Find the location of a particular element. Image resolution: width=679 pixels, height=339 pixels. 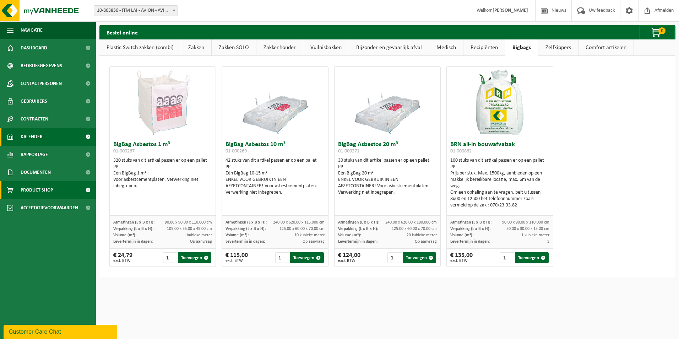

img: 01-000271 is located at coordinates (387, 102).